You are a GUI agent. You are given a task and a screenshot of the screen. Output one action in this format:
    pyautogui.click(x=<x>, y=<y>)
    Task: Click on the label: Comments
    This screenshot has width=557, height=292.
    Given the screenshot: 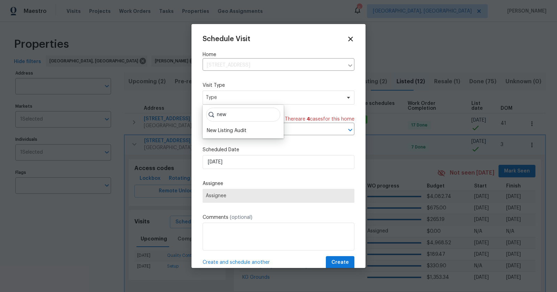 What is the action you would take?
    pyautogui.click(x=279, y=217)
    